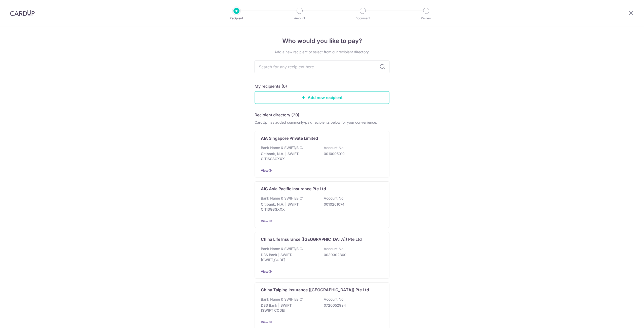 Image resolution: width=644 pixels, height=328 pixels. I want to click on p: 0720052994, so click(352, 305).